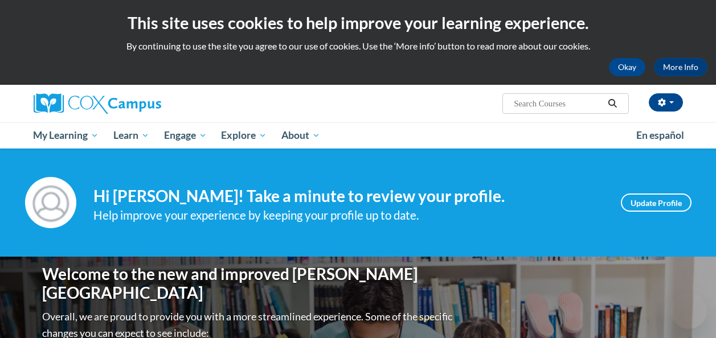 Image resolution: width=716 pixels, height=338 pixels. What do you see at coordinates (136, 104) in the screenshot?
I see `a: Cox Campus` at bounding box center [136, 104].